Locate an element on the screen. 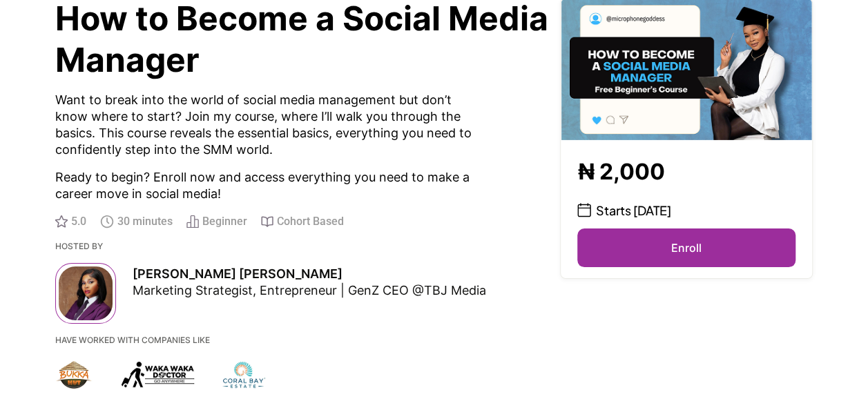  img: Coral Bay is located at coordinates (244, 375).